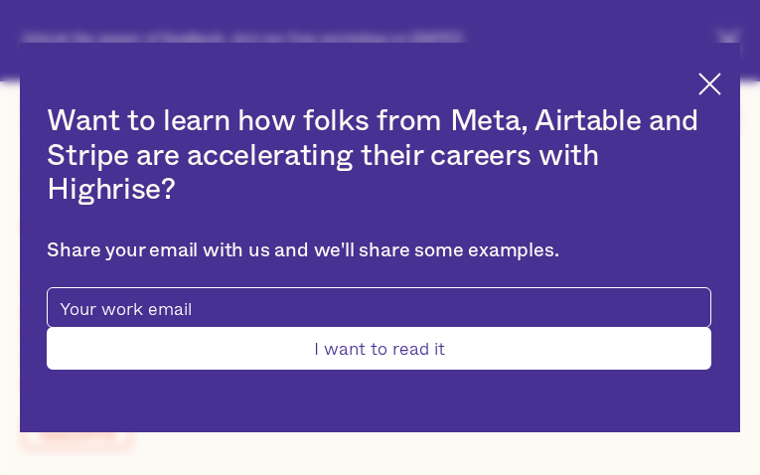 Image resolution: width=760 pixels, height=475 pixels. Describe the element at coordinates (379, 328) in the screenshot. I see `form: pop-up-modal-form` at that location.